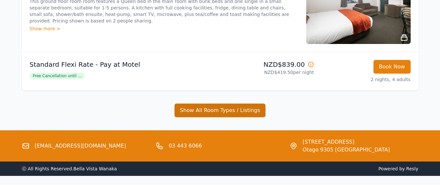 The image size is (440, 185). What do you see at coordinates (220, 111) in the screenshot?
I see `button: Show All Room Types / Listings` at bounding box center [220, 111].